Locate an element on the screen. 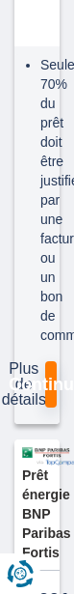  span: Plus de détails is located at coordinates (26, 385).